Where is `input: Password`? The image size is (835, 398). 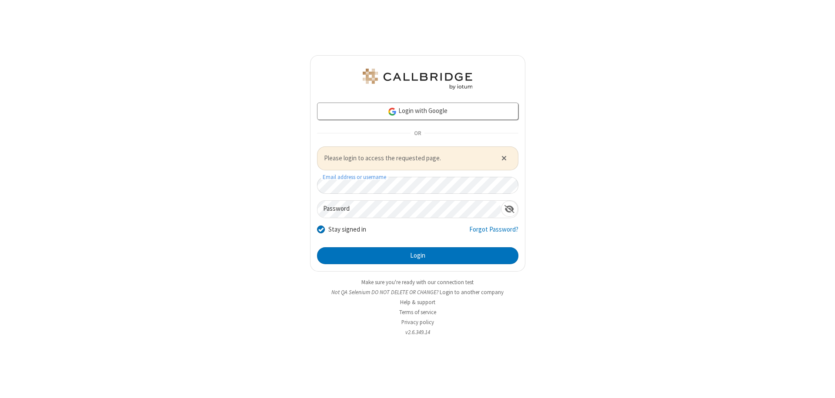
input: Password is located at coordinates (409, 209).